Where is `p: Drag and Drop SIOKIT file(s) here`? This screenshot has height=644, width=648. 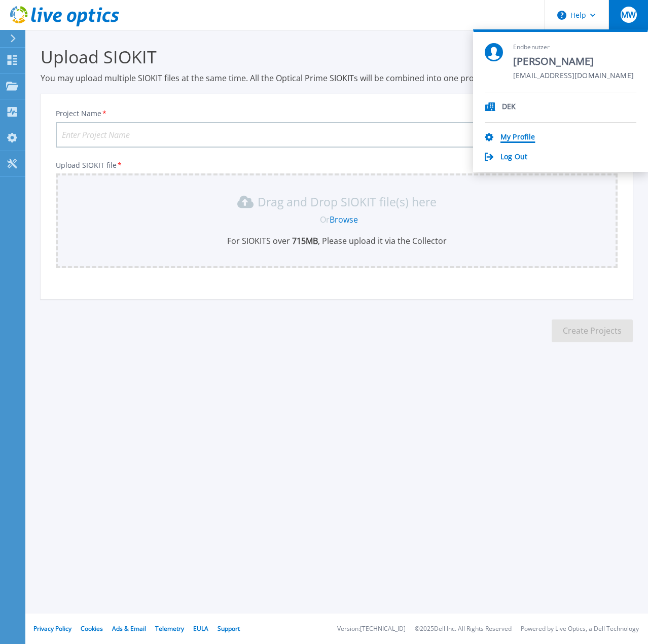
p: Drag and Drop SIOKIT file(s) here is located at coordinates (347, 202).